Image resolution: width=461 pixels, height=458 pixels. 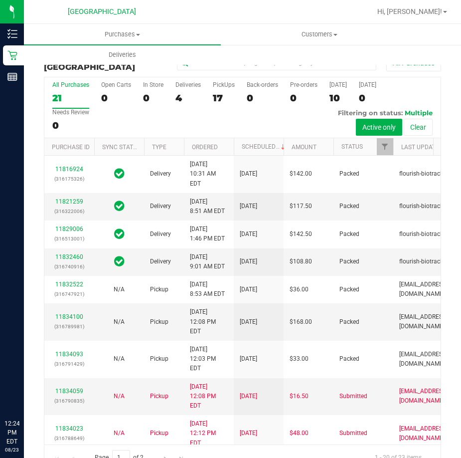 What do you see at coordinates (69, 317) in the screenshot?
I see `a: 11834100` at bounding box center [69, 317].